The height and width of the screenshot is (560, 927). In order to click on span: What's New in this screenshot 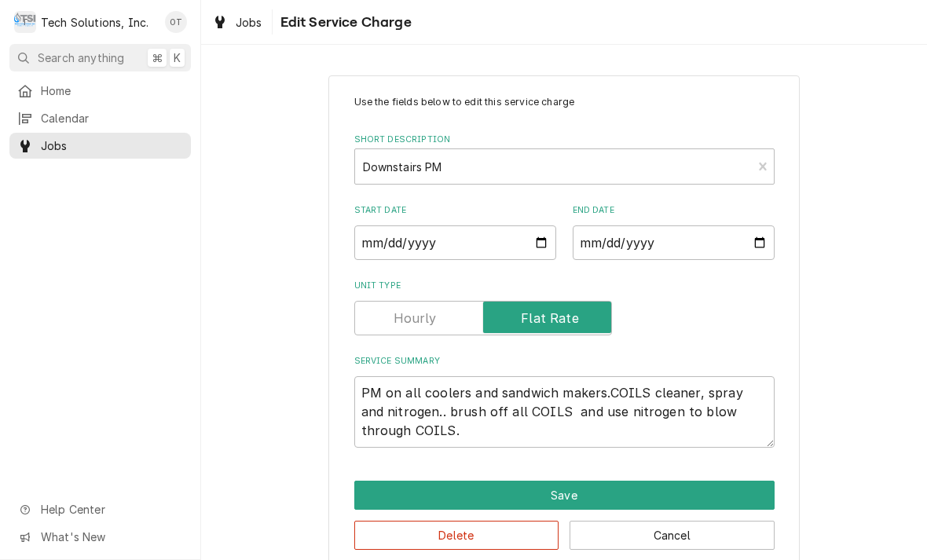, I will do `click(111, 537)`.